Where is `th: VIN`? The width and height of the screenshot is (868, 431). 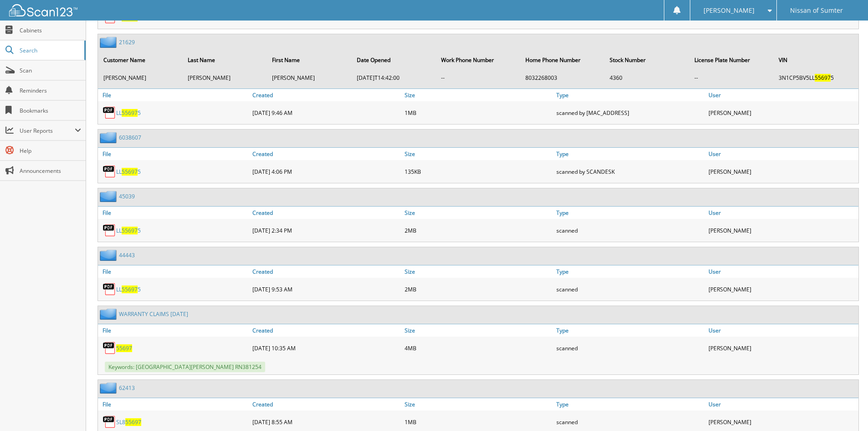
th: VIN is located at coordinates (816, 59).